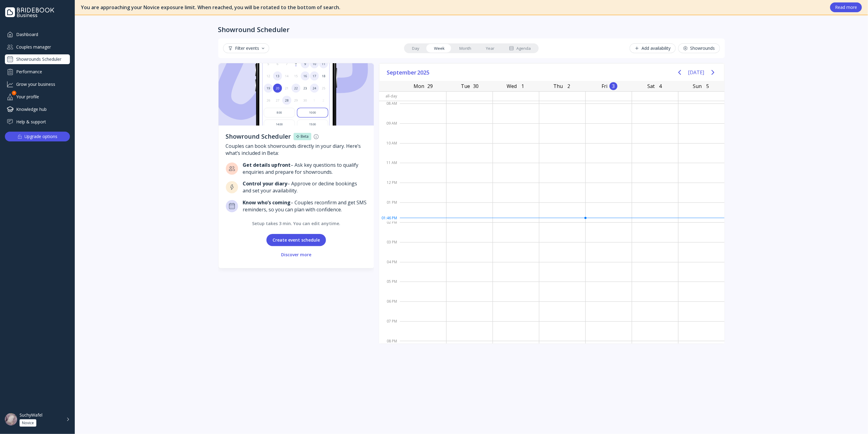 This screenshot has height=434, width=868. I want to click on div: 12 PM, so click(390, 189).